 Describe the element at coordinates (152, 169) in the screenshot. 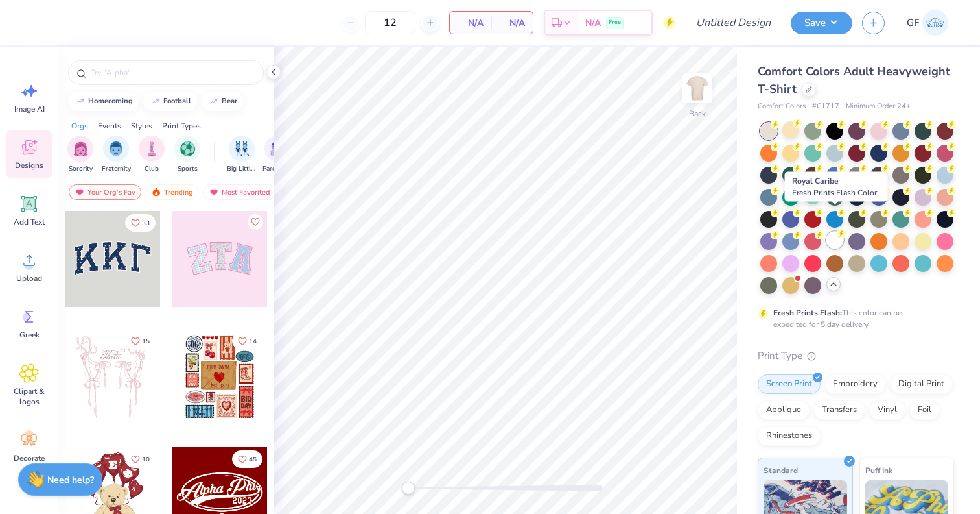

I see `span: Club` at that location.